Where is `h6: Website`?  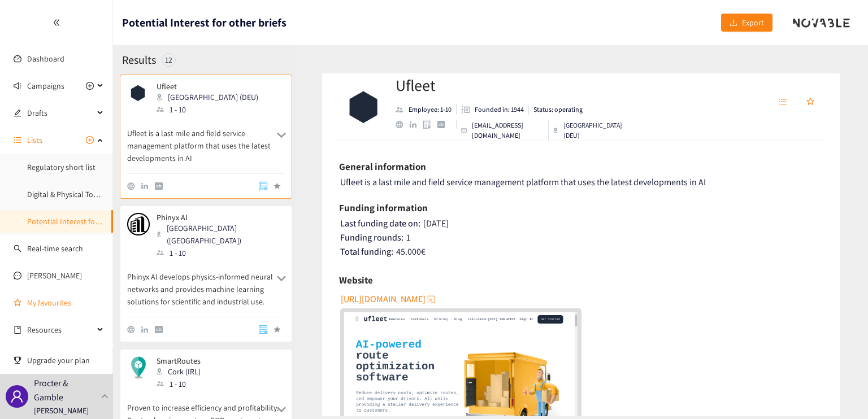 h6: Website is located at coordinates (356, 281).